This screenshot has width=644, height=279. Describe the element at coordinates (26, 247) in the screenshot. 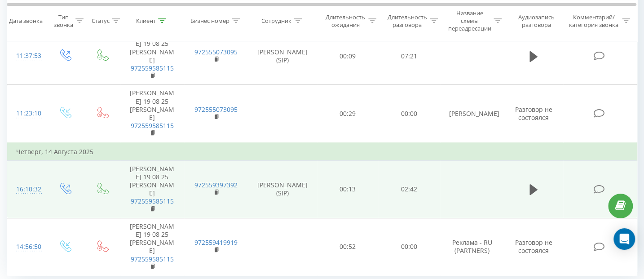

I see `div: 14:56:50` at that location.